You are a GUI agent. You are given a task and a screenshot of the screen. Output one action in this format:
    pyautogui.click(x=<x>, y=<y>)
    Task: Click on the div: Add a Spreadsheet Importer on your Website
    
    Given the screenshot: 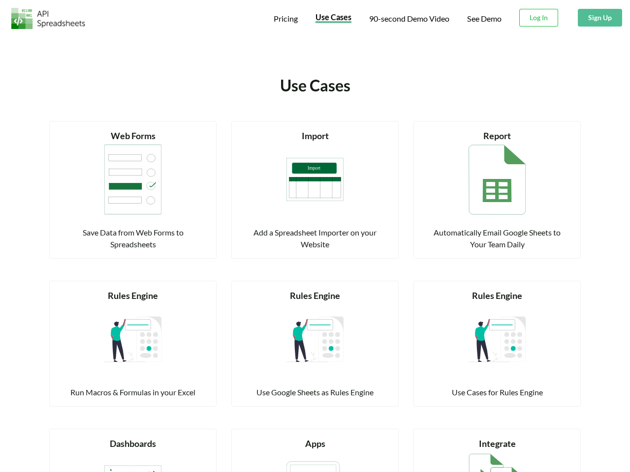 What is the action you would take?
    pyautogui.click(x=315, y=239)
    